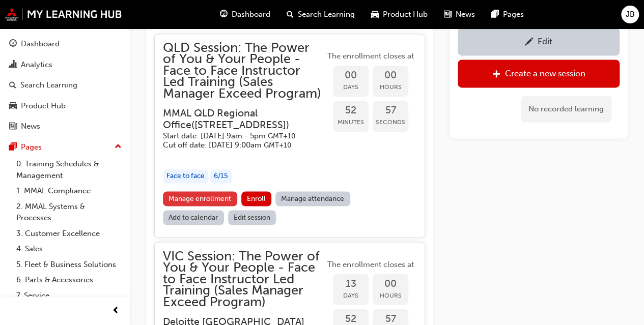 This screenshot has width=644, height=325. Describe the element at coordinates (351, 122) in the screenshot. I see `span: Minutes` at that location.